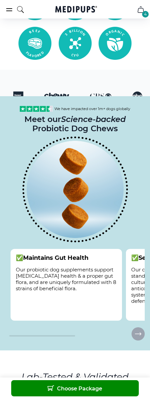 This screenshot has height=399, width=150. What do you see at coordinates (75, 389) in the screenshot?
I see `span: Choose Package` at bounding box center [75, 389].